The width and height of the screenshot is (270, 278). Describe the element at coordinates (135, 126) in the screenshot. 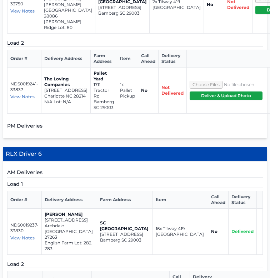

I see `h5: PM Deliveries` at that location.